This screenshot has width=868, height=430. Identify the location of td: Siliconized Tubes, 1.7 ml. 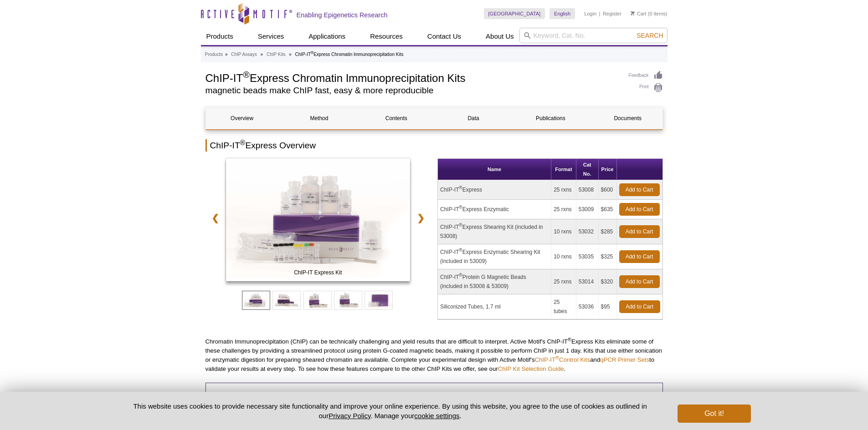
(494, 307).